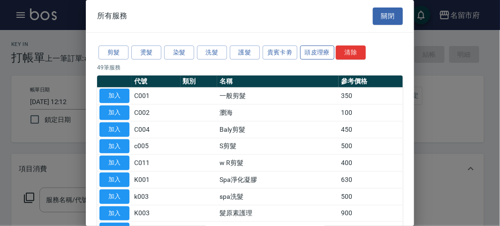  I want to click on td: spa洗髮, so click(278, 197).